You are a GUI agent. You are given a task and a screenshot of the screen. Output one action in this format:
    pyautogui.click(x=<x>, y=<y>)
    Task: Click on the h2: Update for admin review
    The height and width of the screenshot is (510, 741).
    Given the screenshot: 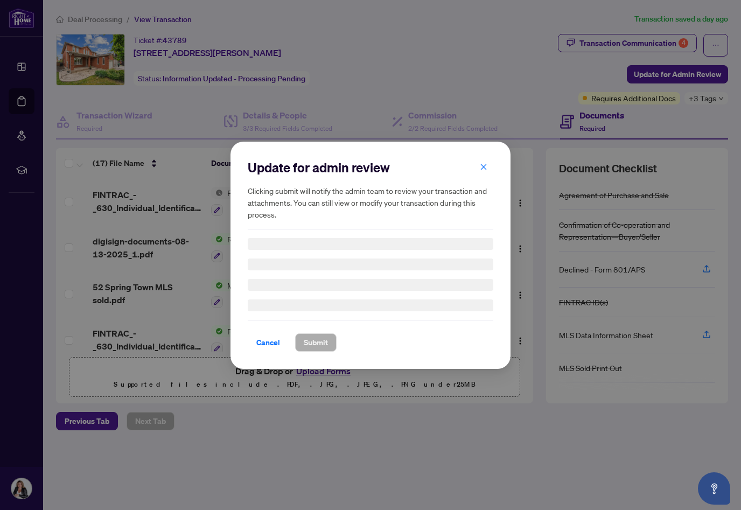 What is the action you would take?
    pyautogui.click(x=370, y=167)
    